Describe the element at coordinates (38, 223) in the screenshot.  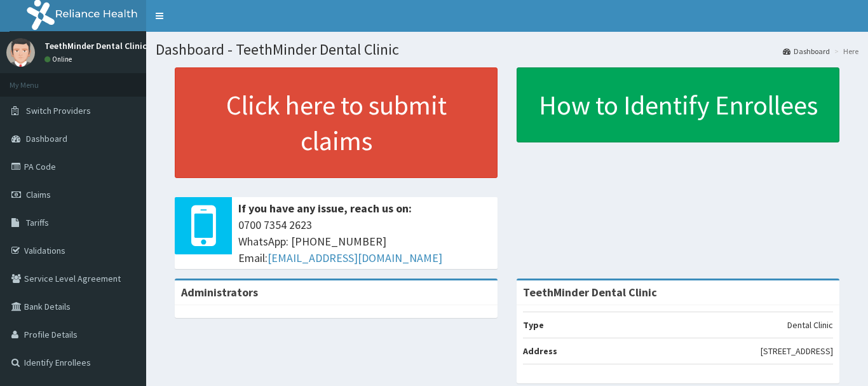
I see `span: Tariffs` at that location.